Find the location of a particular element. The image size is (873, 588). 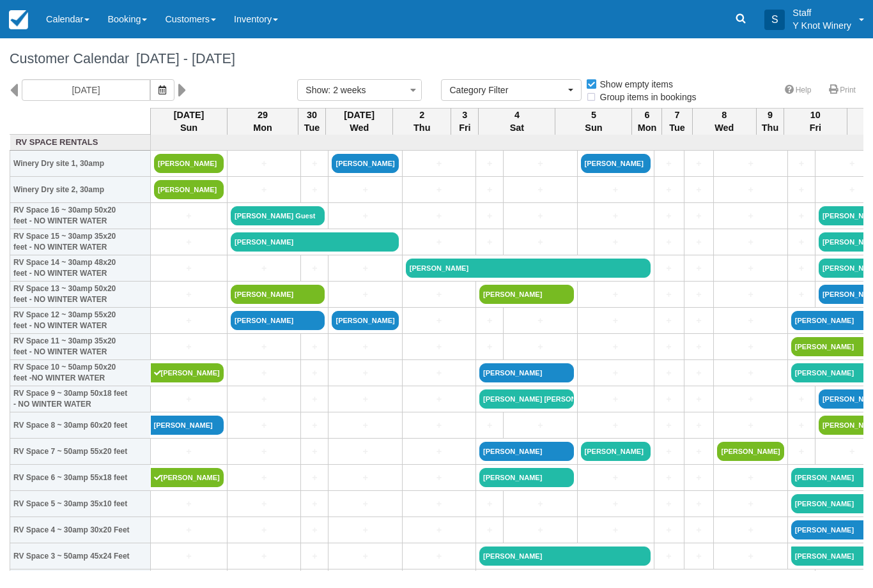

span: Category Filter is located at coordinates (507, 90).